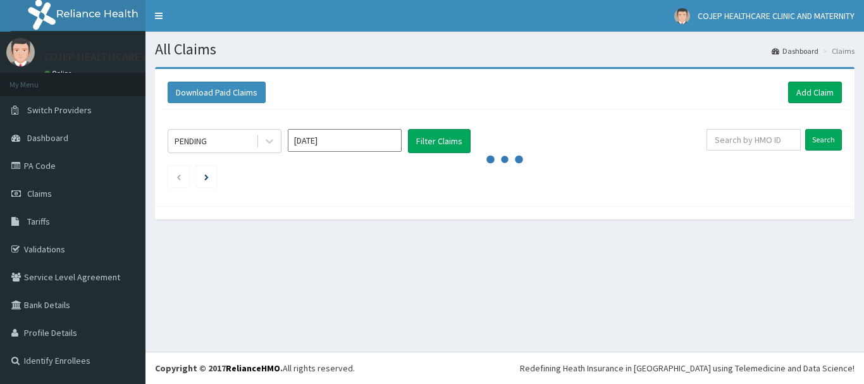  What do you see at coordinates (253, 368) in the screenshot?
I see `a: RelianceHMO` at bounding box center [253, 368].